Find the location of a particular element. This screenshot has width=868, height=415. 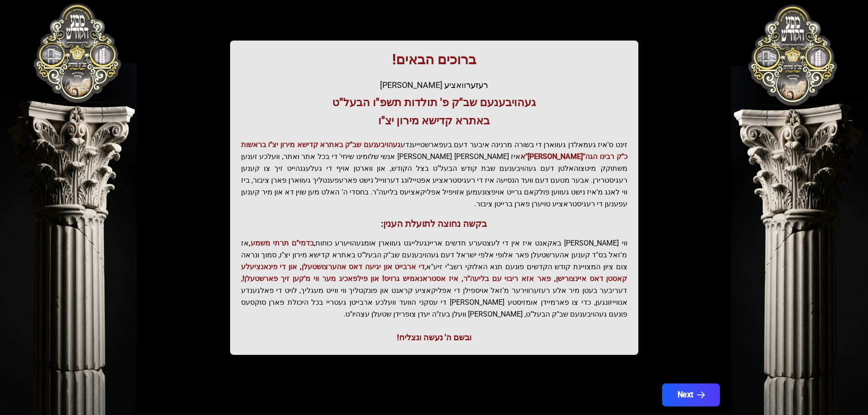

h3: געהויבענעם שב"ק פ' תולדות תשפ"ו הבעל"ט is located at coordinates (434, 103).